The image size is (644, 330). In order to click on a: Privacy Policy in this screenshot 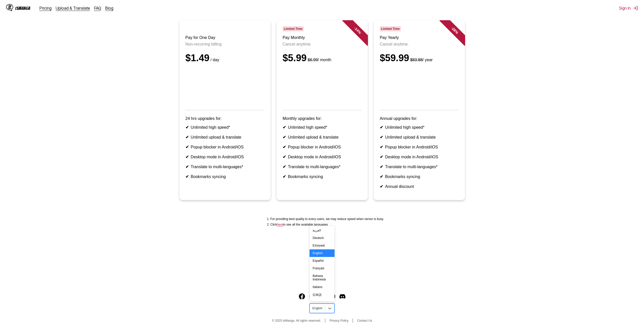, I will do `click(339, 321)`.